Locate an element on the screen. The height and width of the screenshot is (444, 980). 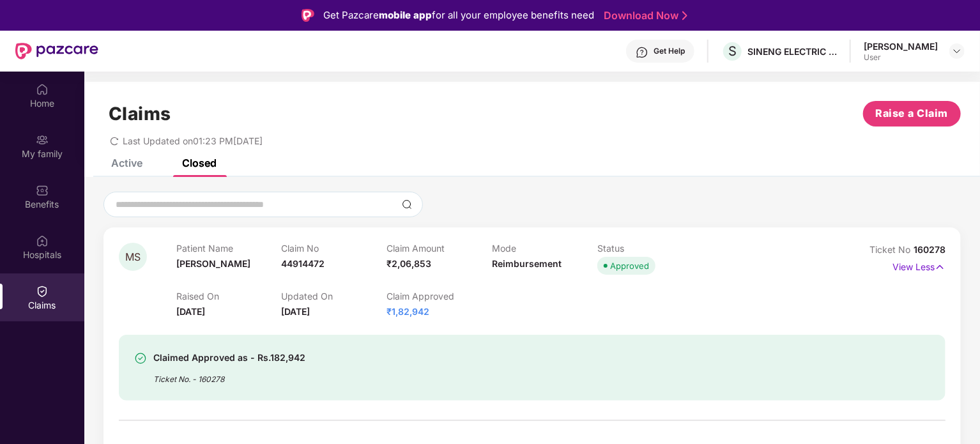
img: svg+xml;base64,PHN2ZyBpZD0iQ2xhaW0iIHhtbG5zPSJodHRwOi8vd3d3LnczLm9yZy8yMDAwL3N2ZyIgd2lkdGg9IjIwIi... is located at coordinates (42, 291).